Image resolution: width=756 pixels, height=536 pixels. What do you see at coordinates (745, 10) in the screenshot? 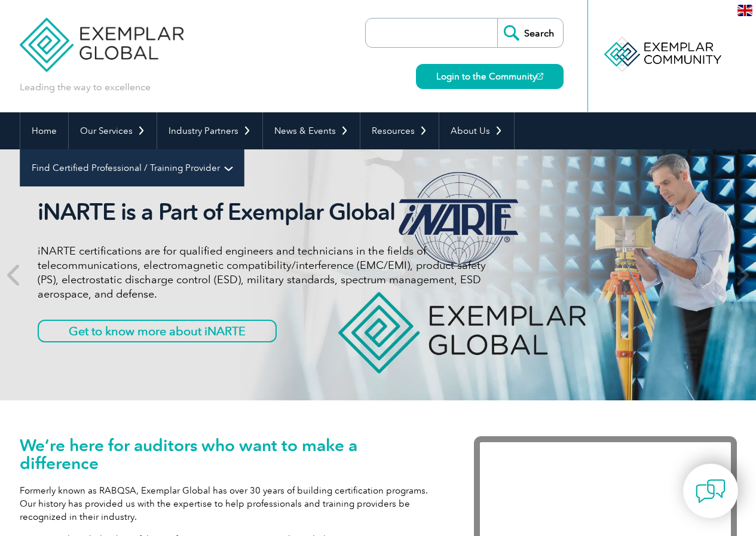
I see `img: en` at bounding box center [745, 10].